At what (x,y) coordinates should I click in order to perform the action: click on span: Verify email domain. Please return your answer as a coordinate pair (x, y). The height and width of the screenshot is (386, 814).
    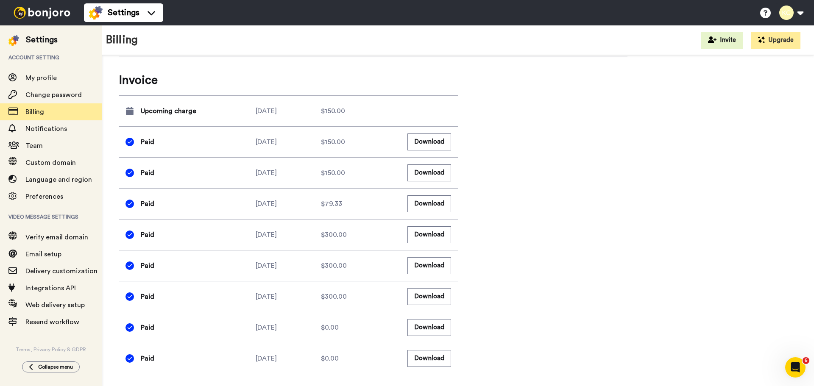
    Looking at the image, I should click on (57, 237).